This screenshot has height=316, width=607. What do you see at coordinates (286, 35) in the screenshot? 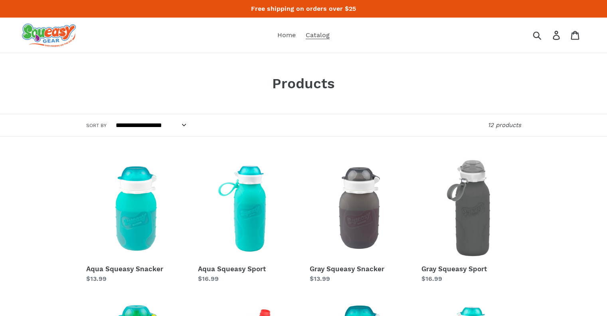
I see `a: Home` at bounding box center [286, 35].